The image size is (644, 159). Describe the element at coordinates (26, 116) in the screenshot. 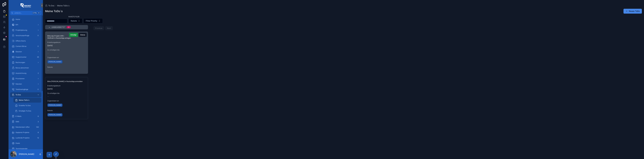

I see `a: E-Mails6` at that location.